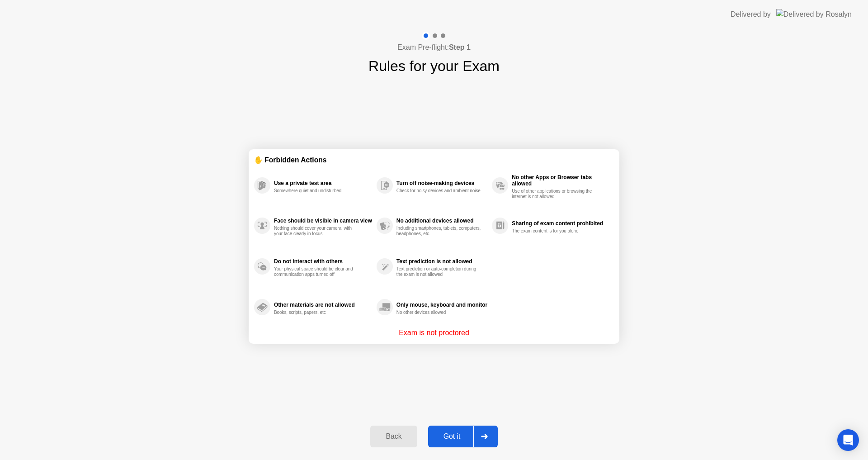 This screenshot has width=868, height=460. What do you see at coordinates (323, 305) in the screenshot?
I see `div: Other materials are not allowed` at bounding box center [323, 305].